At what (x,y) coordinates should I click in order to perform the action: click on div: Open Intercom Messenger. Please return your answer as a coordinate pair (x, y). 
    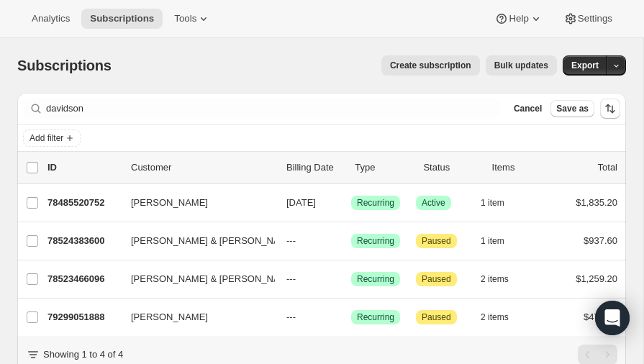
    Looking at the image, I should click on (612, 318).